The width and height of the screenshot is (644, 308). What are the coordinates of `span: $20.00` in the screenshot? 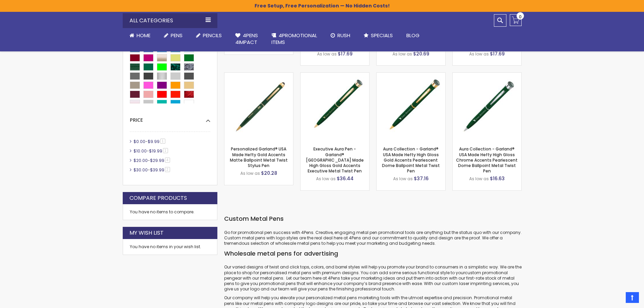 It's located at (141, 160).